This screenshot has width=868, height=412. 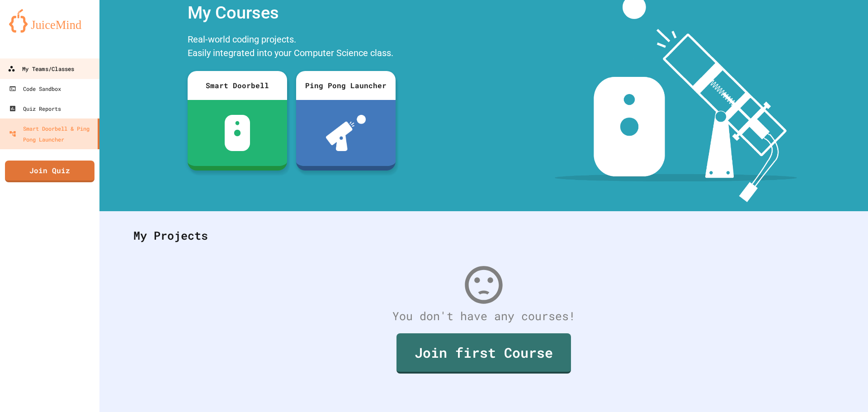 What do you see at coordinates (35, 108) in the screenshot?
I see `div: Quiz Reports` at bounding box center [35, 108].